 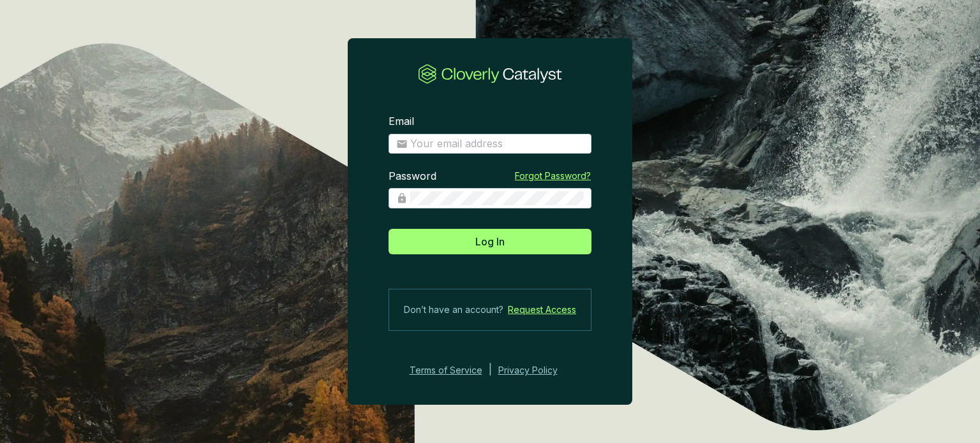 I want to click on a: Terms of Service, so click(x=444, y=370).